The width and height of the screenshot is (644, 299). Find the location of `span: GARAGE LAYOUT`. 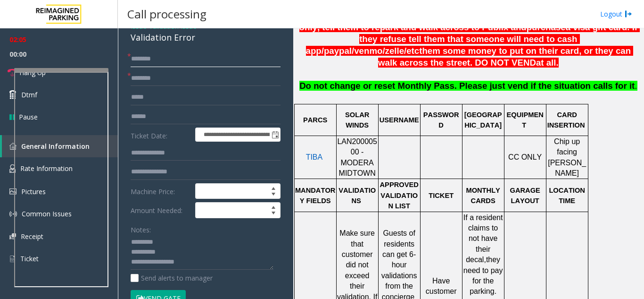

span: GARAGE LAYOUT is located at coordinates (526, 196).